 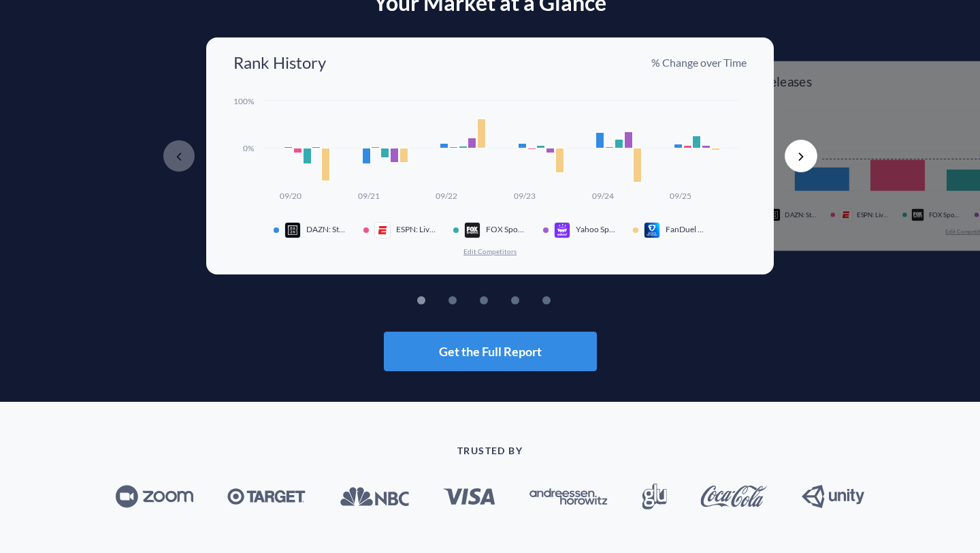 What do you see at coordinates (248, 147) in the screenshot?
I see `text: 0%` at bounding box center [248, 147].